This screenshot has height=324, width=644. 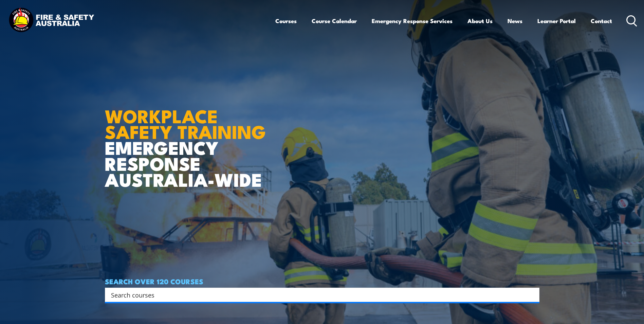 What do you see at coordinates (322, 281) in the screenshot?
I see `h4: SEARCH OVER 120 COURSES` at bounding box center [322, 281].